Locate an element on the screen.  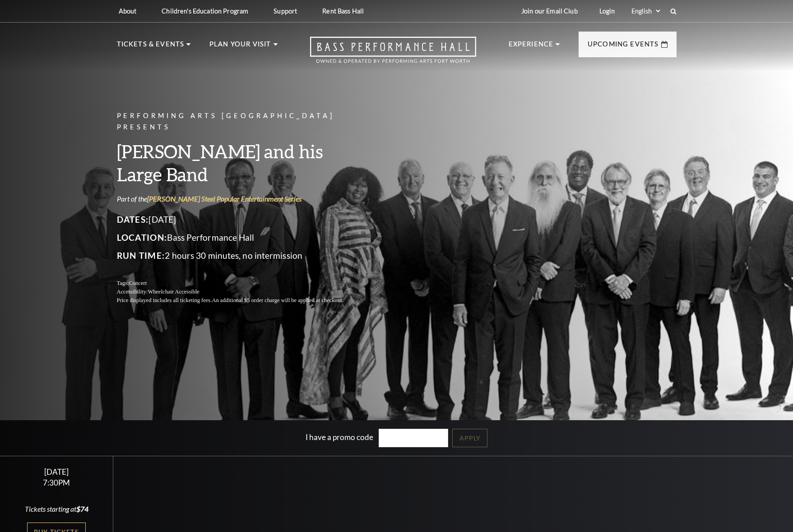
p: Tickets & Events is located at coordinates (150, 47).